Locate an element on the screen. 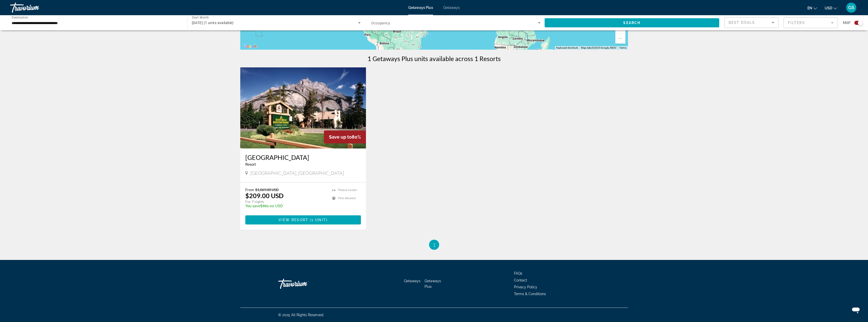  p: $209.00 USD is located at coordinates (265, 195).